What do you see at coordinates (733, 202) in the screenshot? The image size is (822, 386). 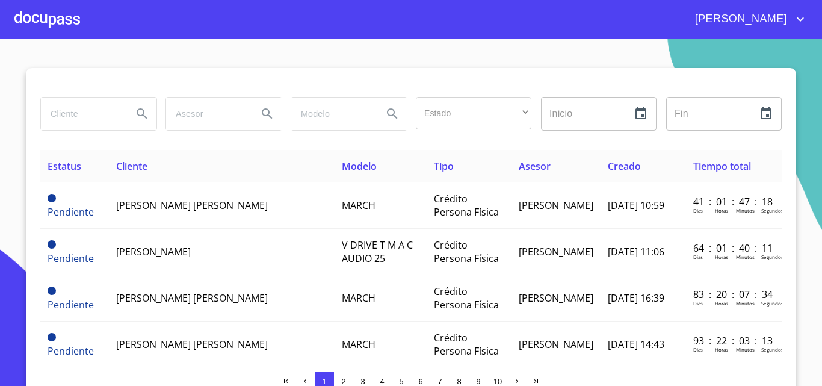 I see `p: 41 : 01 : 47 : 18` at bounding box center [733, 202].